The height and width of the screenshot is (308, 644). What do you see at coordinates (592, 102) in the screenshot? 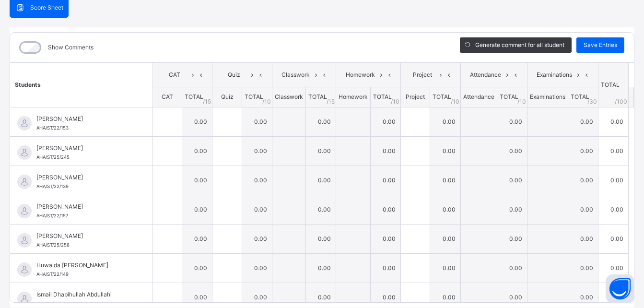
I see `span: / 30` at bounding box center [592, 102].